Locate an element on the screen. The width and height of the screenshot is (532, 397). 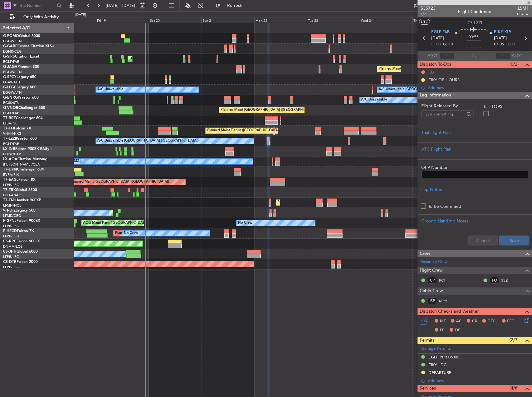
span: MF is located at coordinates (443, 322).